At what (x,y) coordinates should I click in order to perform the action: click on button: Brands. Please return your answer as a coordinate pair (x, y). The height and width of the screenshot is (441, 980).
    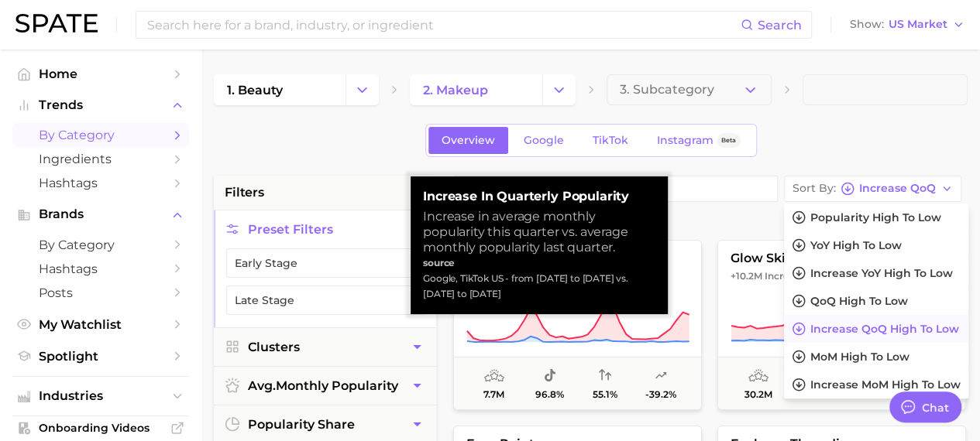
    Looking at the image, I should click on (101, 214).